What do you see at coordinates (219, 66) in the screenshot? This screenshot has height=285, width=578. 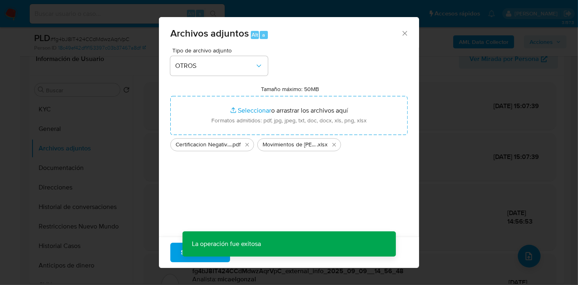 I see `button: OTROS` at bounding box center [219, 66].